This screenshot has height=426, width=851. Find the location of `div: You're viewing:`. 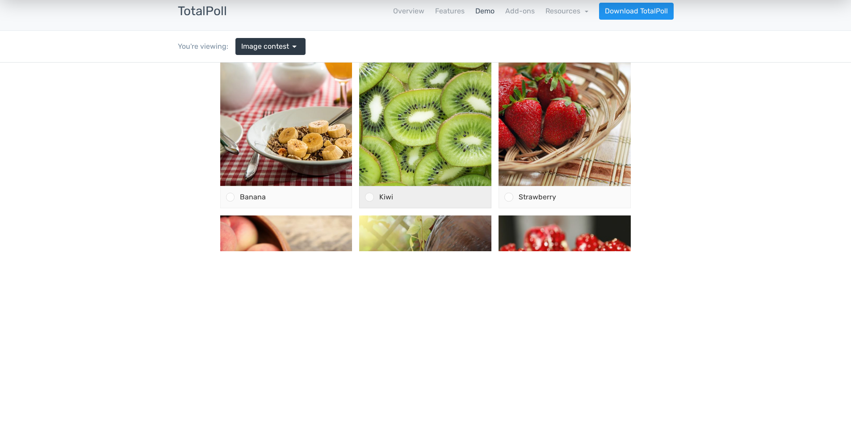

div: You're viewing: is located at coordinates (206, 46).